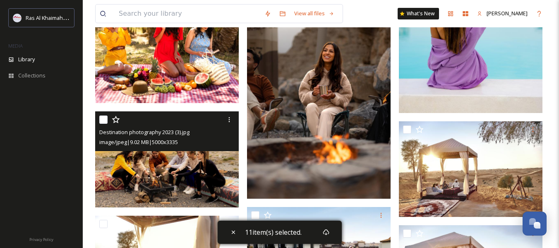 The image size is (559, 248). What do you see at coordinates (167, 159) in the screenshot?
I see `img: Destination photography 2023 (3).jpg` at bounding box center [167, 159].